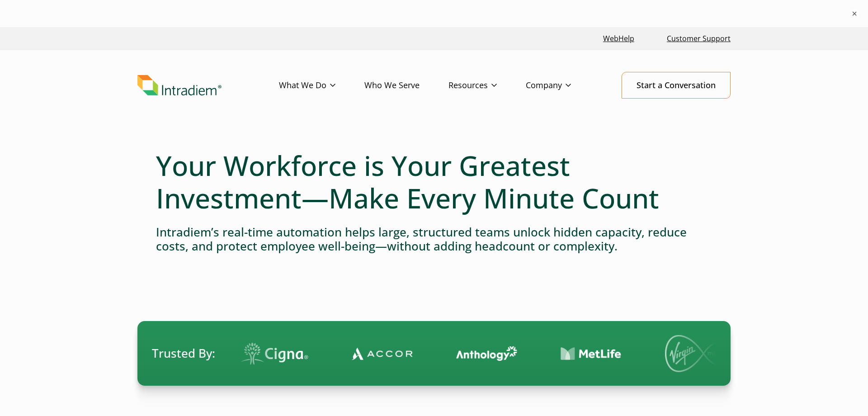  Describe the element at coordinates (676, 85) in the screenshot. I see `a: Start a Conversation` at that location.